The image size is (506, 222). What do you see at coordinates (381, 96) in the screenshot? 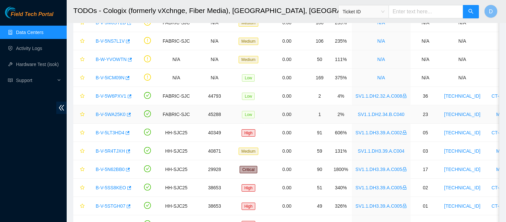
I see `a: SV1.1.DH2.32.A.C008lock` at bounding box center [381, 96].